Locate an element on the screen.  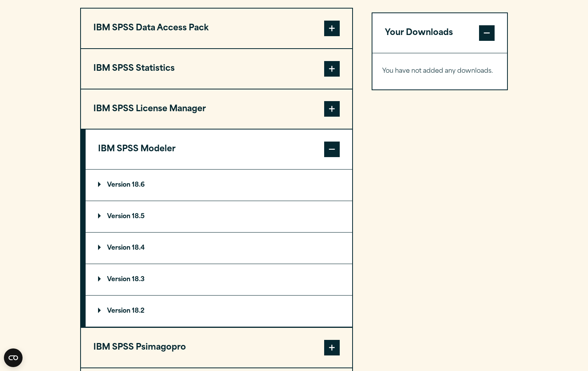
summary: Version 18.2 is located at coordinates (219, 312).